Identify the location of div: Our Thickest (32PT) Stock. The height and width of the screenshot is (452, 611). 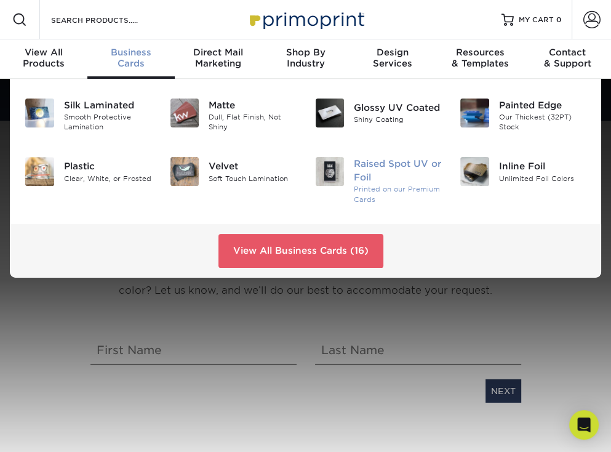
(543, 122).